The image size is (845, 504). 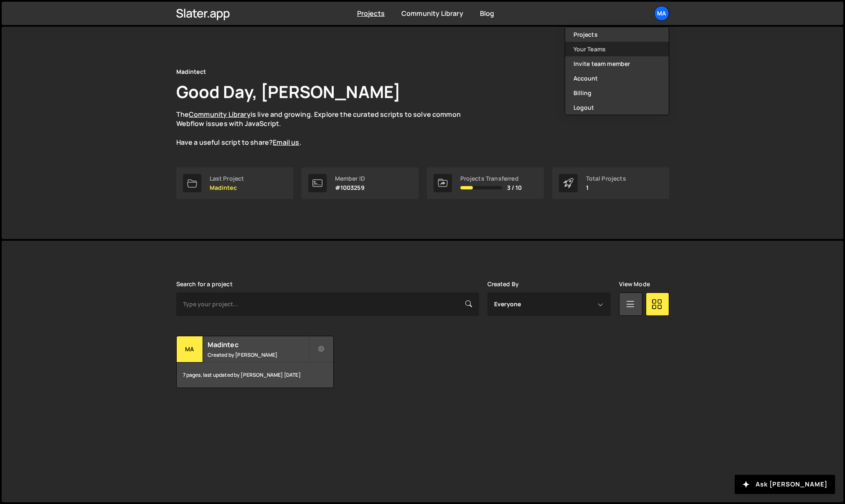 What do you see at coordinates (487, 13) in the screenshot?
I see `a: Blog` at bounding box center [487, 13].